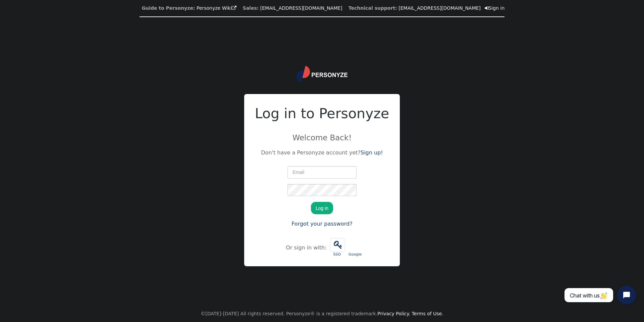 Image resolution: width=644 pixels, height=322 pixels. Describe the element at coordinates (251, 8) in the screenshot. I see `b: Sales:` at that location.